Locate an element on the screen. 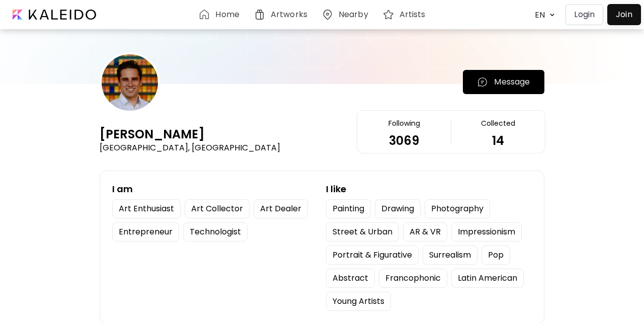 This screenshot has height=323, width=644. p: Message is located at coordinates (512, 82).